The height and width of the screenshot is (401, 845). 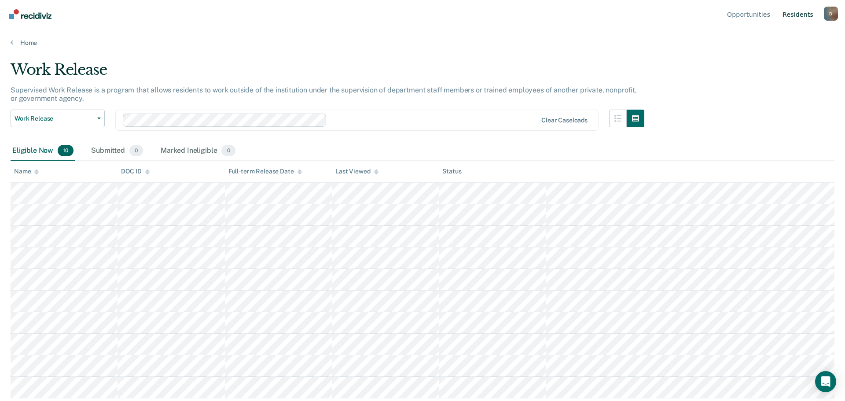 What do you see at coordinates (826, 382) in the screenshot?
I see `div: Open Intercom Messenger` at bounding box center [826, 382].